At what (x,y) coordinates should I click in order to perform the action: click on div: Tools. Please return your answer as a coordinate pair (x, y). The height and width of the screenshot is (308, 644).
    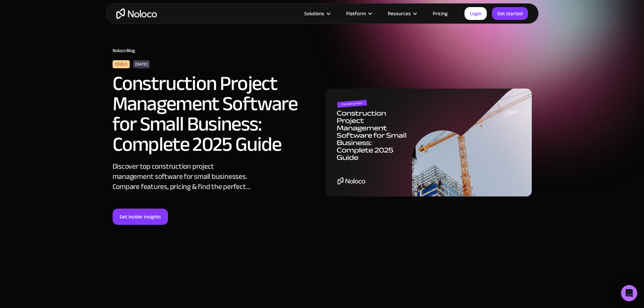
    Looking at the image, I should click on (121, 64).